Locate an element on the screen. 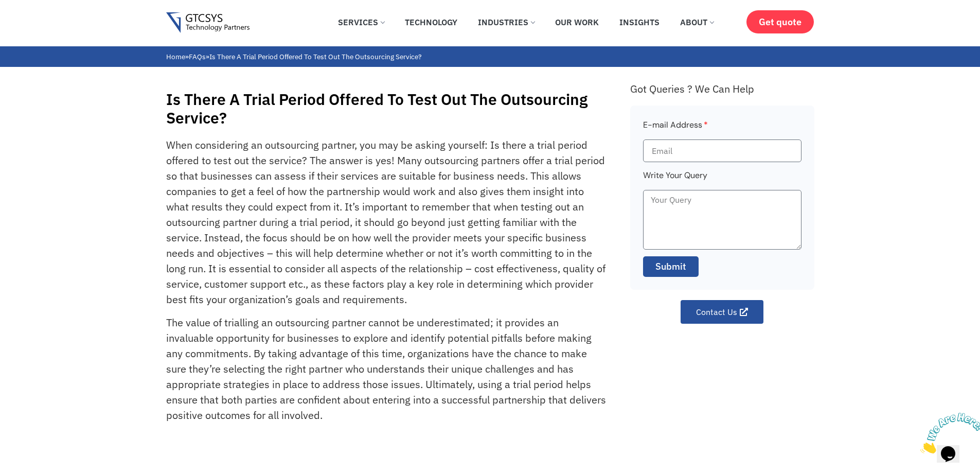  a: Home is located at coordinates (175, 56).